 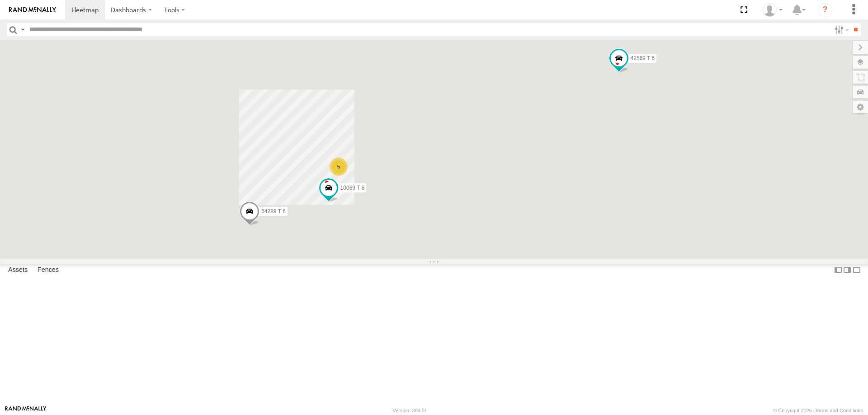 I want to click on label: Fences, so click(x=48, y=270).